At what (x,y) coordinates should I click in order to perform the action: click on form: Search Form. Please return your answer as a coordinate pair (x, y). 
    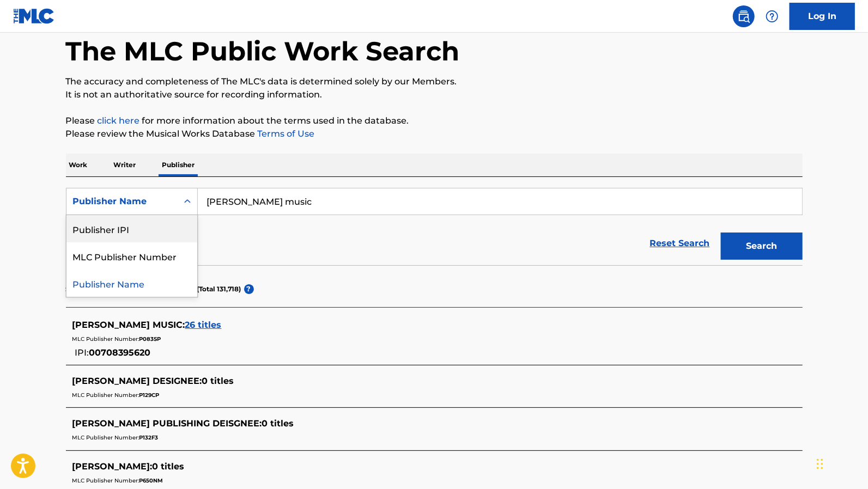
    Looking at the image, I should click on (434, 226).